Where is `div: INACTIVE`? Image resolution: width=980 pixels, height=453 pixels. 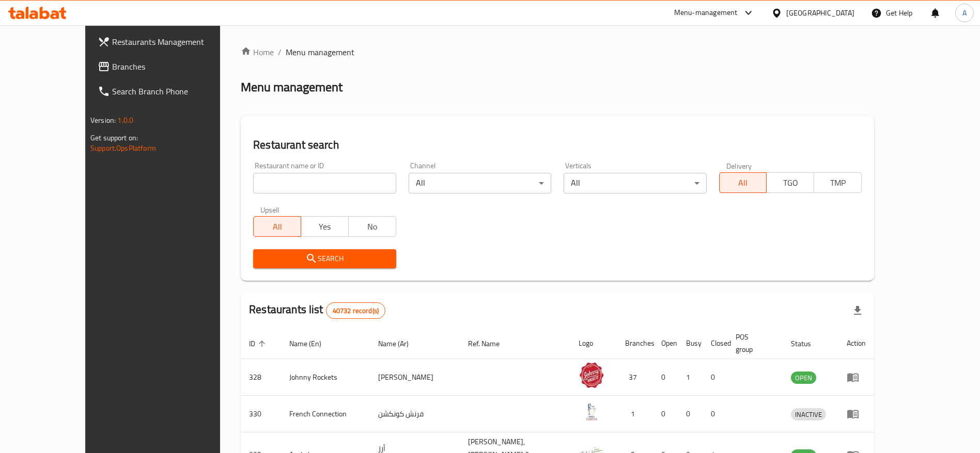 div: INACTIVE is located at coordinates (808, 414).